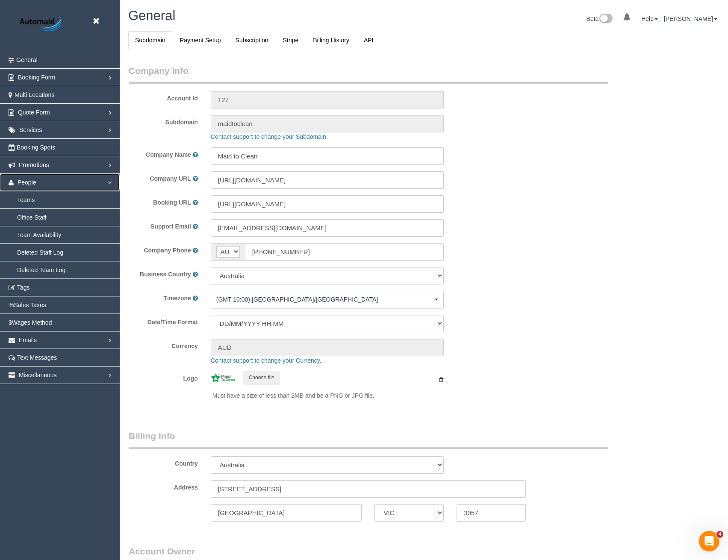  Describe the element at coordinates (331, 40) in the screenshot. I see `a: Billing History` at that location.